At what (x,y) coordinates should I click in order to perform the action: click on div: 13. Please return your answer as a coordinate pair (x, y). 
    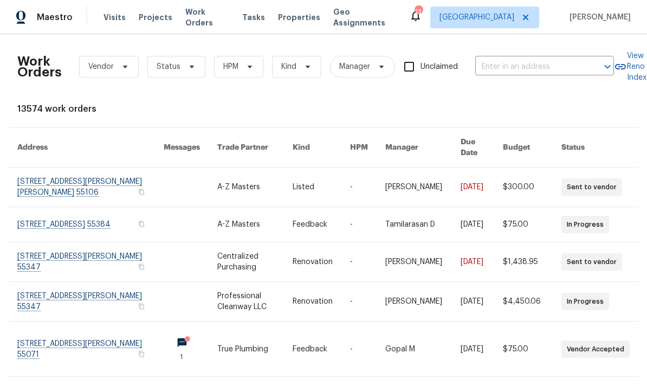
    Looking at the image, I should click on (418, 12).